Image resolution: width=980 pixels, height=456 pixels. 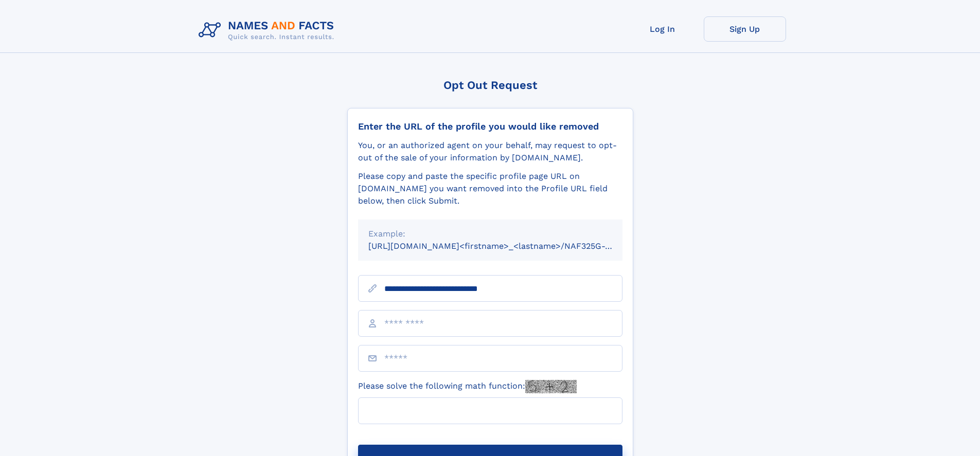 I want to click on a: Sign Up, so click(x=745, y=29).